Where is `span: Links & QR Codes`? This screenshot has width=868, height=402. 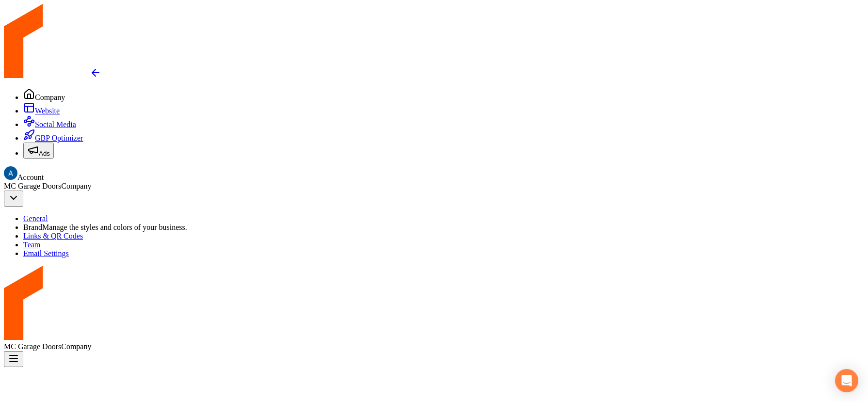 span: Links & QR Codes is located at coordinates (53, 235).